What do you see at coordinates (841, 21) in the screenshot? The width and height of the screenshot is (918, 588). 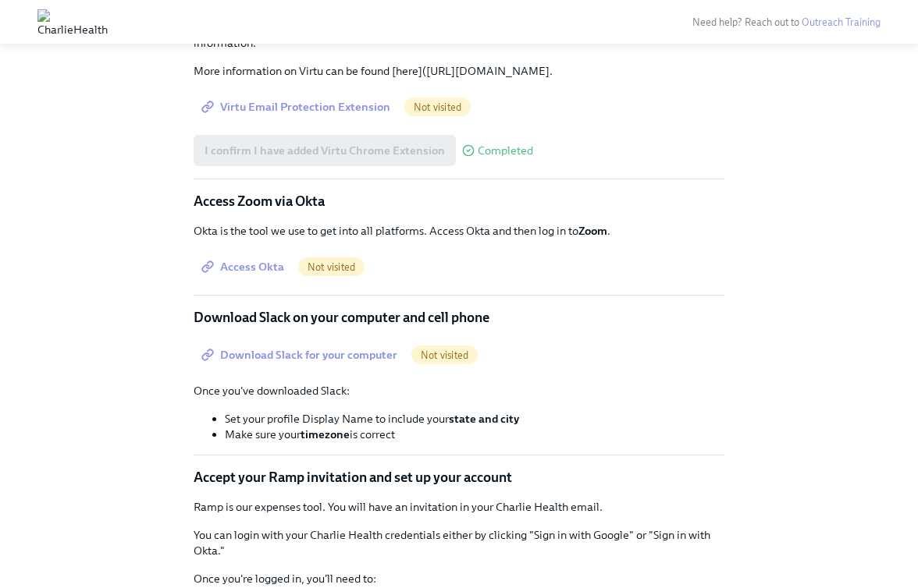 I see `a: Outreach Training` at bounding box center [841, 21].